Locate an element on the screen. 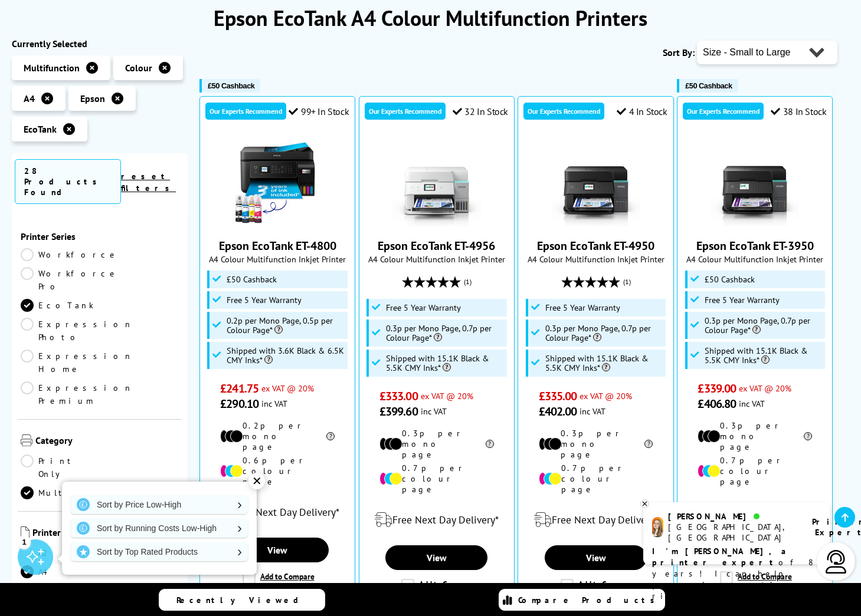 Image resolution: width=861 pixels, height=616 pixels. span: £339.00 is located at coordinates (717, 389).